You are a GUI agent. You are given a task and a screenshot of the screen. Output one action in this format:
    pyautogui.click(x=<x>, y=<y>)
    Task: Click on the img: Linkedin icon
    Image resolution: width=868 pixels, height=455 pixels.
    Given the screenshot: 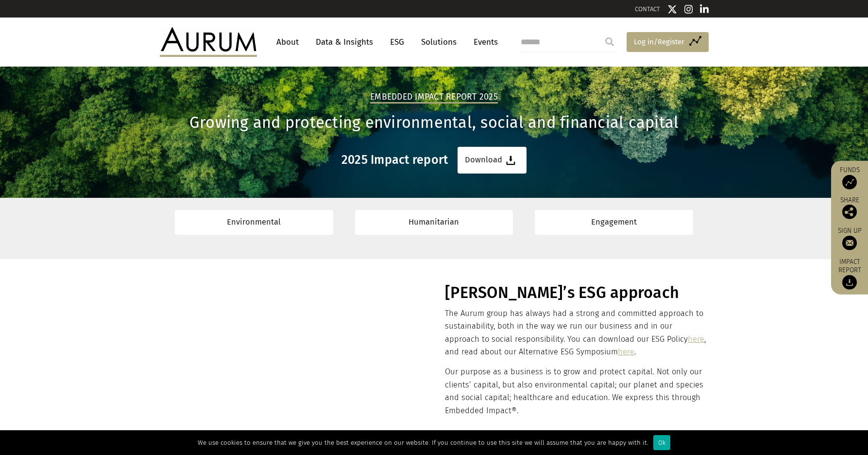 What is the action you would take?
    pyautogui.click(x=704, y=9)
    